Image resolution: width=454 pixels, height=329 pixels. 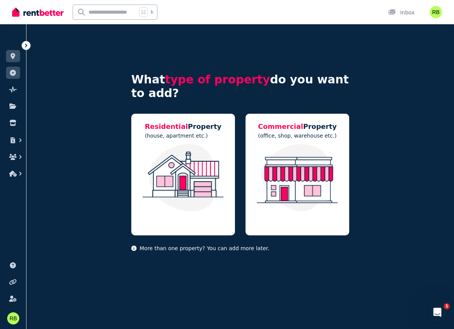 What do you see at coordinates (298, 178) in the screenshot?
I see `img: Commercial Property` at bounding box center [298, 178].